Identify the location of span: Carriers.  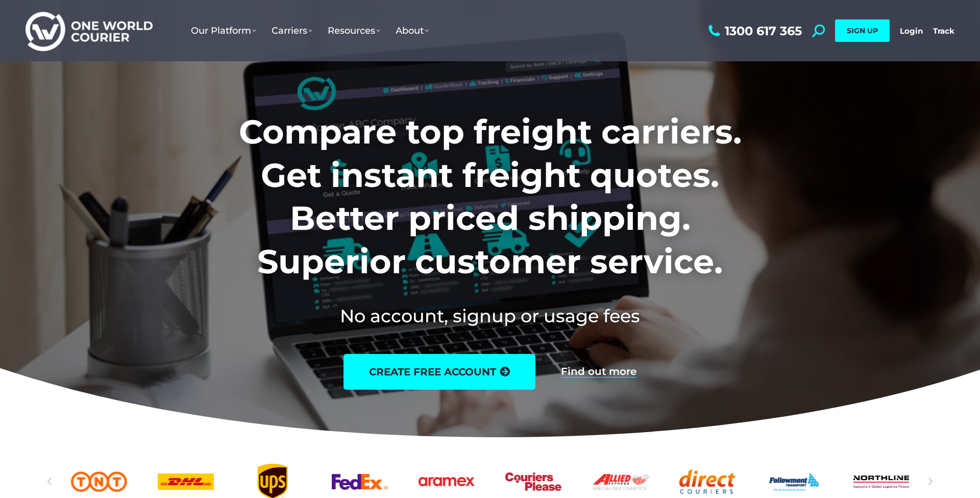
(292, 30).